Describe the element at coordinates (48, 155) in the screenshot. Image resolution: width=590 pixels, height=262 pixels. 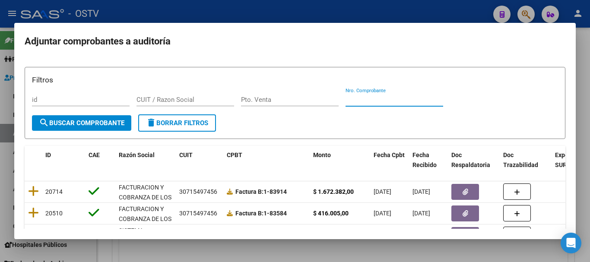
I see `span: ID` at that location.